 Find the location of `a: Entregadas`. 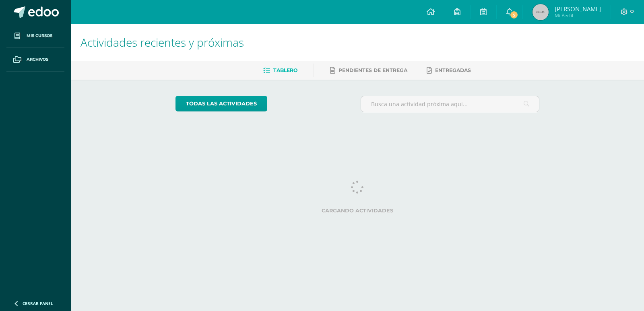

a: Entregadas is located at coordinates (449, 71).